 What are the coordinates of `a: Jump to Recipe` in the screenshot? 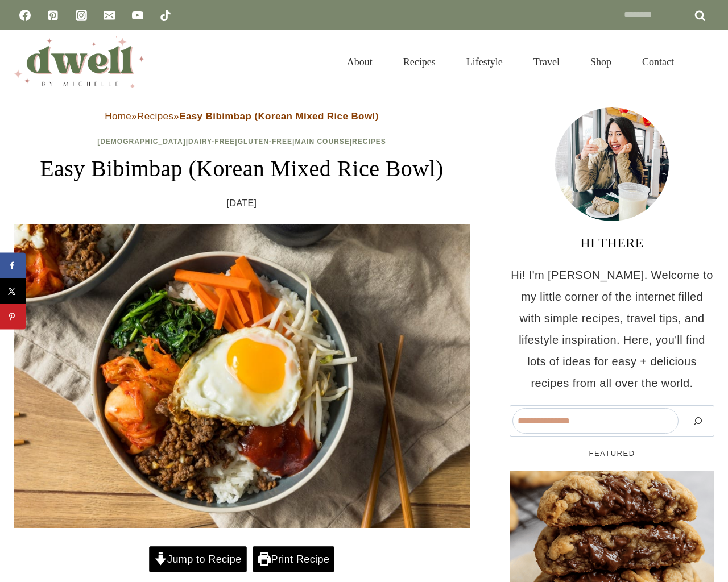 It's located at (198, 559).